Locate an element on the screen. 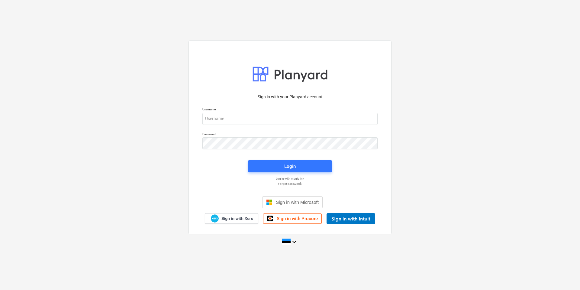 The image size is (580, 290). input: Username is located at coordinates (290, 119).